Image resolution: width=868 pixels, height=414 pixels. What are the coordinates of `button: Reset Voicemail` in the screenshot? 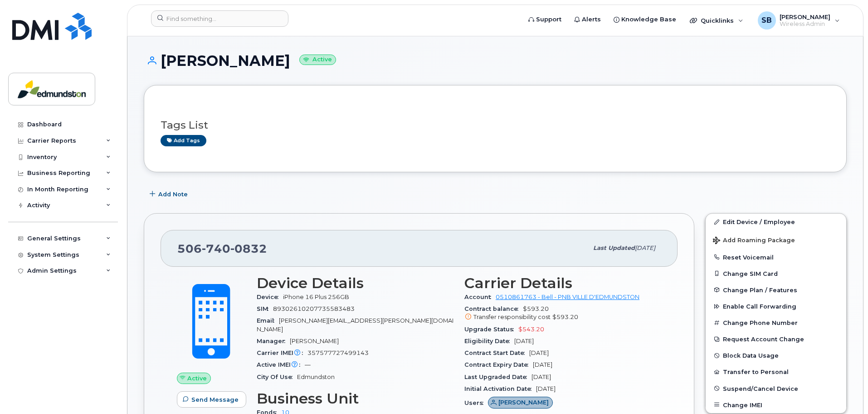 It's located at (776, 257).